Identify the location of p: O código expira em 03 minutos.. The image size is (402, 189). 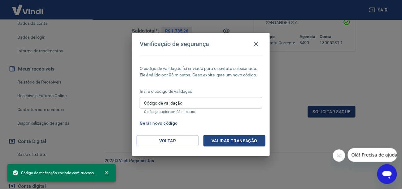
(201, 112).